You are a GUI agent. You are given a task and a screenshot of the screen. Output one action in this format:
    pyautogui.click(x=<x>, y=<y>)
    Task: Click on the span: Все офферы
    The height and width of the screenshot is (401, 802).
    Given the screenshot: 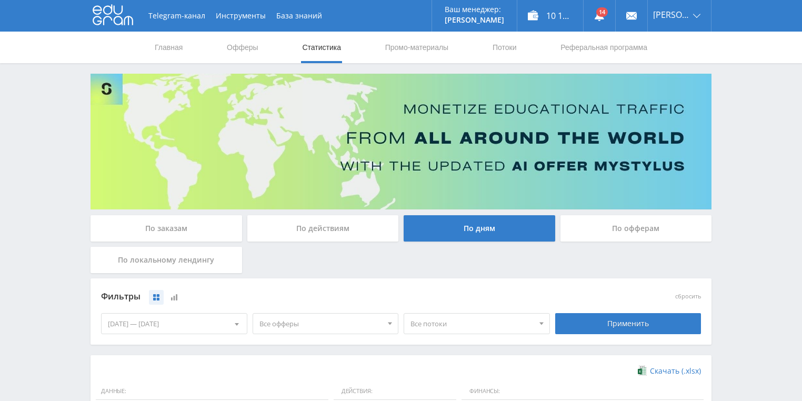 What is the action you would take?
    pyautogui.click(x=321, y=323)
    